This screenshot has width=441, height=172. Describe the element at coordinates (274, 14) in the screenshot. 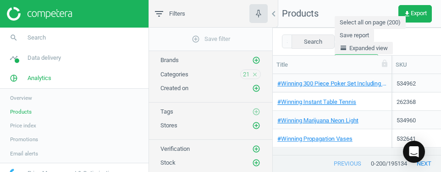

I see `i: chevron_left` at that location.